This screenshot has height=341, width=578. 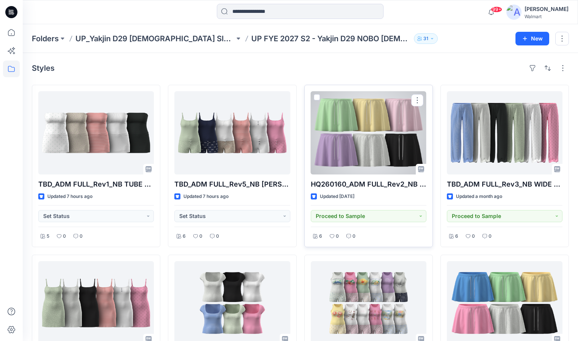 I want to click on p: Updated a month ago, so click(x=479, y=197).